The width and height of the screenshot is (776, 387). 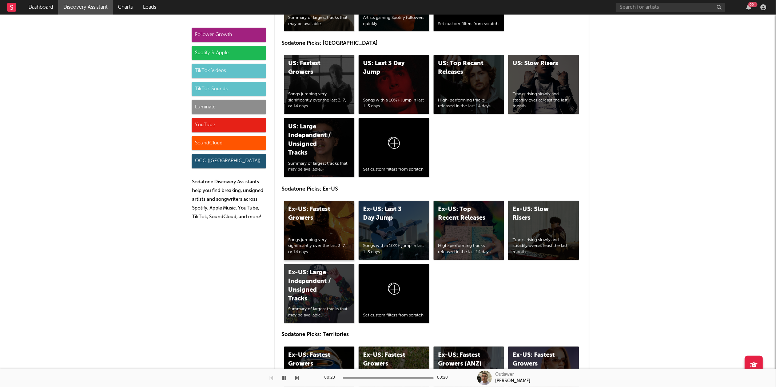 I want to click on a: US: Slow RisersTracks rising slowly and steadily over at least the last month., so click(x=544, y=84).